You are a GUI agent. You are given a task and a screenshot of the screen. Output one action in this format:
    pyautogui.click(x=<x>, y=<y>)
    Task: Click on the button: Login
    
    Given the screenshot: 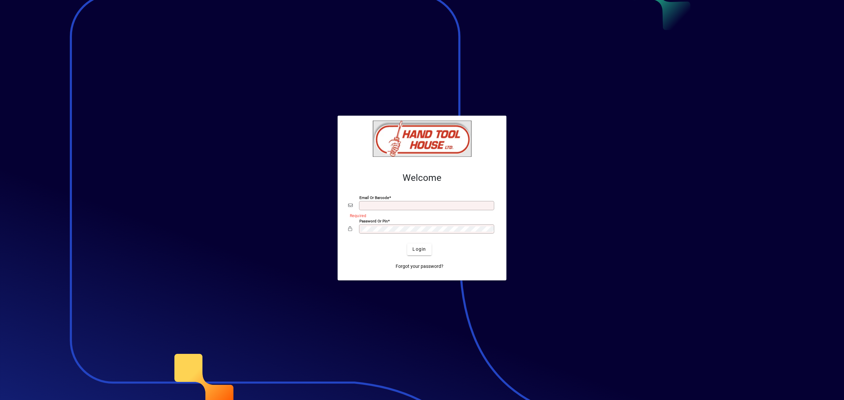 What is the action you would take?
    pyautogui.click(x=419, y=250)
    